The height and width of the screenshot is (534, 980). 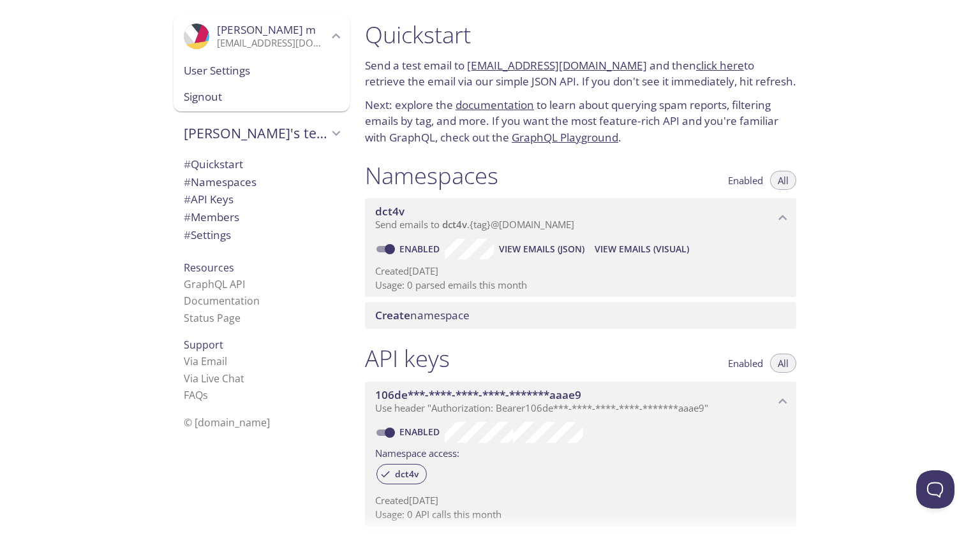 What do you see at coordinates (214, 379) in the screenshot?
I see `a: Via Live Chat` at bounding box center [214, 379].